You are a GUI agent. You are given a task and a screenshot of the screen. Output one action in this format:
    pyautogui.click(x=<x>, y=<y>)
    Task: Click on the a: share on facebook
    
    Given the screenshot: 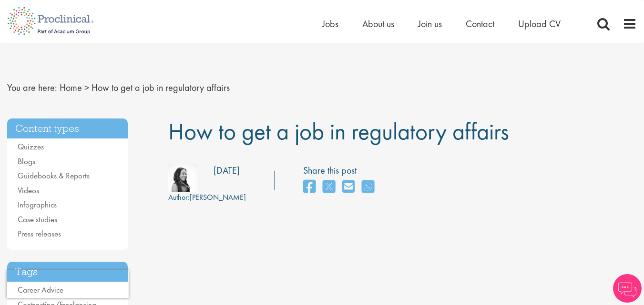 What is the action you would take?
    pyautogui.click(x=310, y=187)
    